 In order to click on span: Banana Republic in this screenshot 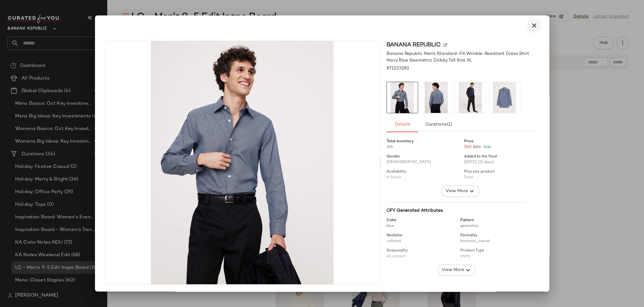, I will do `click(414, 45)`.